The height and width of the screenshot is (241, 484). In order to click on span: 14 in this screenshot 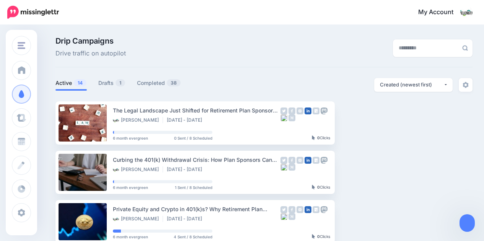, I will do `click(80, 83)`.